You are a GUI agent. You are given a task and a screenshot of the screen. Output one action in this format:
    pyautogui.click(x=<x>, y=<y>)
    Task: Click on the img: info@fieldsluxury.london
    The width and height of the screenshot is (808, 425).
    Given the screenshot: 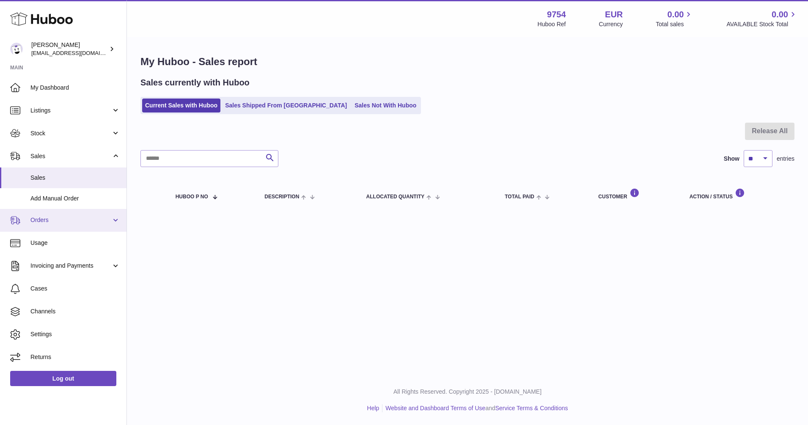 What is the action you would take?
    pyautogui.click(x=17, y=49)
    